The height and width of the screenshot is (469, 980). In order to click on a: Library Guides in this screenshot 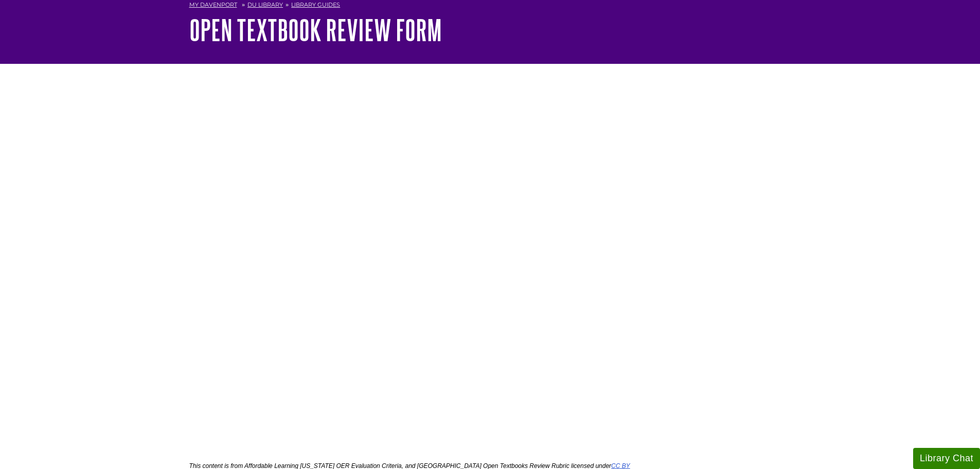, I will do `click(315, 5)`.